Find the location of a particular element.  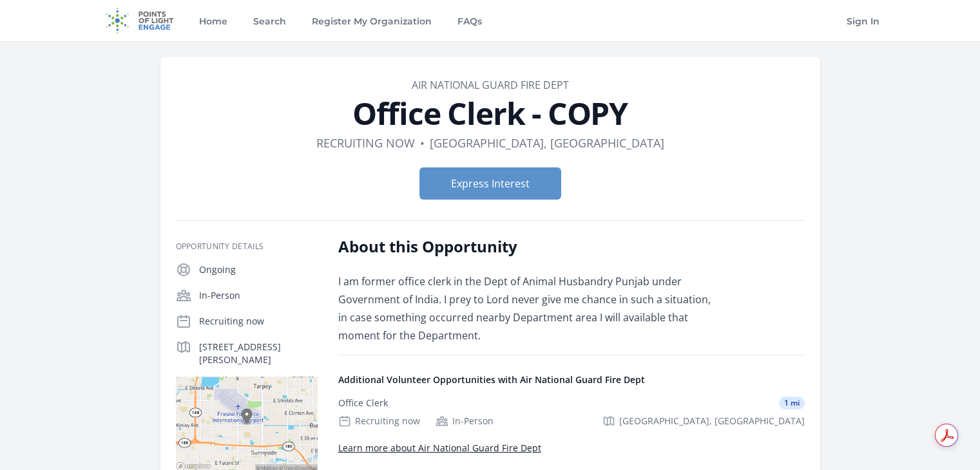

h2: About this Opportunity is located at coordinates (526, 246).